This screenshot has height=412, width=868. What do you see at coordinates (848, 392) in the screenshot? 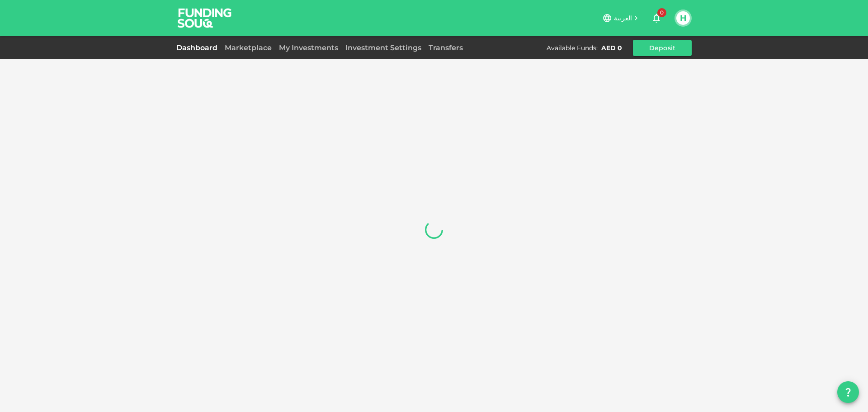
I see `button: question` at bounding box center [848, 392].